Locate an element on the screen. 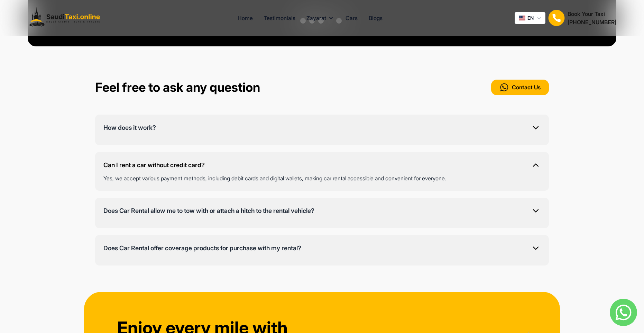 Image resolution: width=644 pixels, height=333 pixels. h2: Feel free to ask any question is located at coordinates (177, 87).